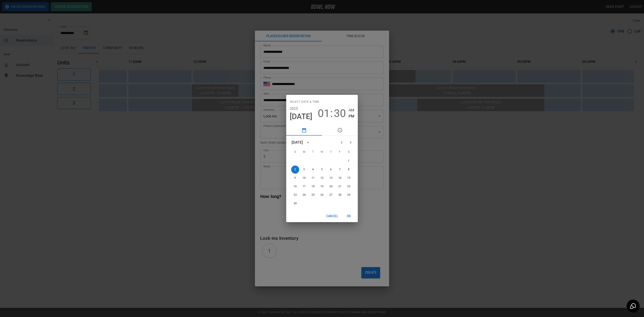 The image size is (644, 317). What do you see at coordinates (349, 195) in the screenshot?
I see `button: 29` at bounding box center [349, 195].